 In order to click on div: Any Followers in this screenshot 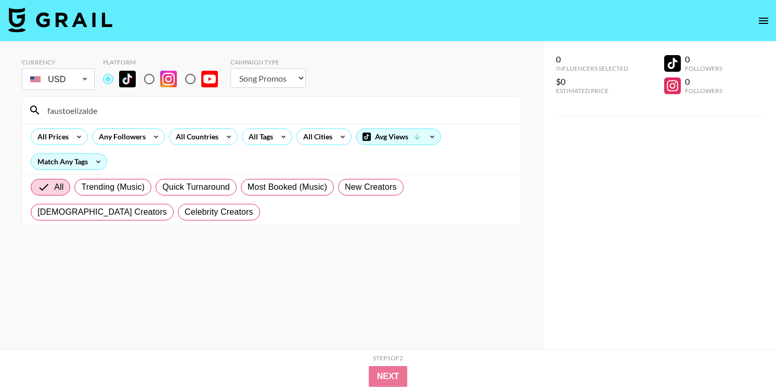, I will do `click(120, 137)`.